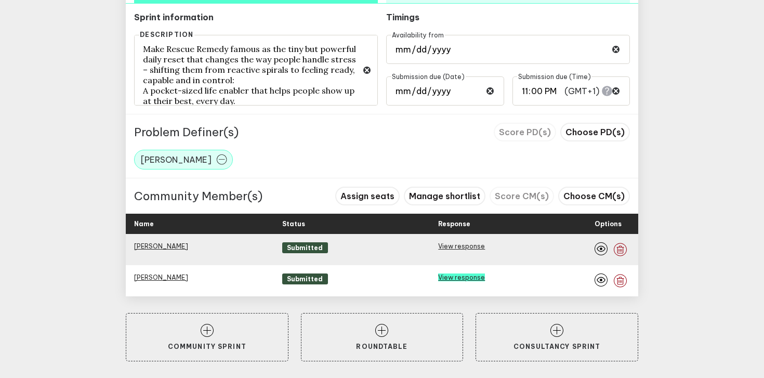  I want to click on div: Options, so click(608, 223).